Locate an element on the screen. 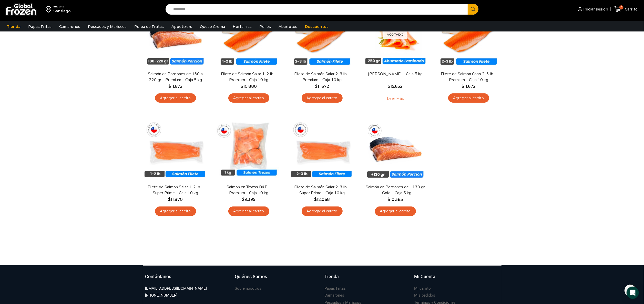 The height and width of the screenshot is (304, 644). a: Iniciar sesión is located at coordinates (592, 9).